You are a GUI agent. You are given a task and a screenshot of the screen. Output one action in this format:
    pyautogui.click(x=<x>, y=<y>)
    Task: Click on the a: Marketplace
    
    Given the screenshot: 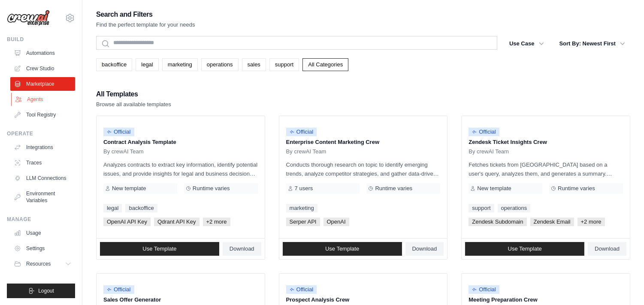 What is the action you would take?
    pyautogui.click(x=42, y=84)
    